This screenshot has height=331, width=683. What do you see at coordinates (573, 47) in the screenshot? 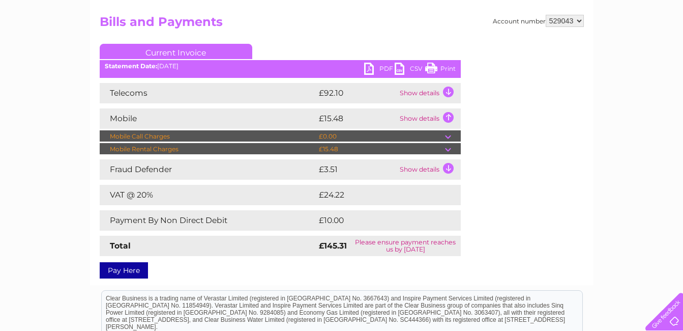
I see `a: Telecoms` at bounding box center [573, 47].